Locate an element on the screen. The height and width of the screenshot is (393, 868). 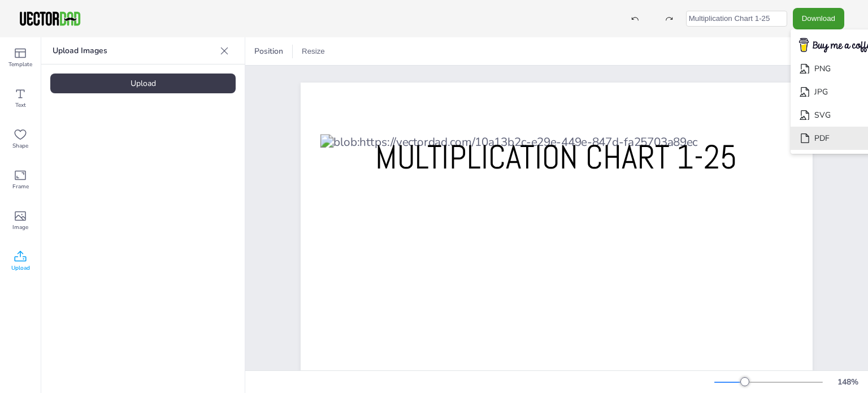
span: Frame is located at coordinates (20, 187).